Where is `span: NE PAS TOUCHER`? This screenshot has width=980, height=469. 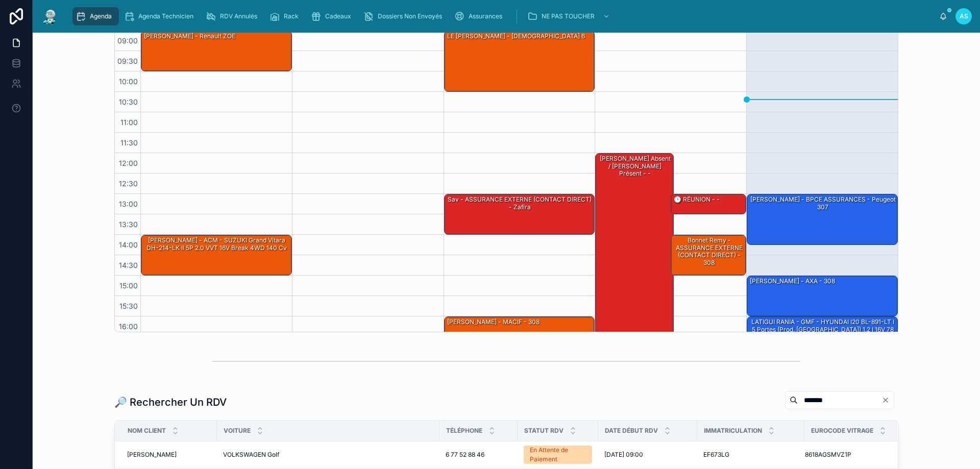
span: NE PAS TOUCHER is located at coordinates (568, 17).